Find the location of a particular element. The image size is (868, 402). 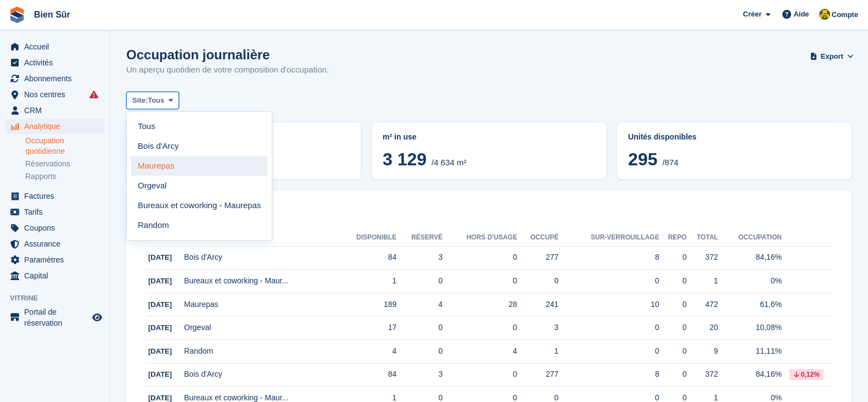

td: 17 is located at coordinates (367, 328).